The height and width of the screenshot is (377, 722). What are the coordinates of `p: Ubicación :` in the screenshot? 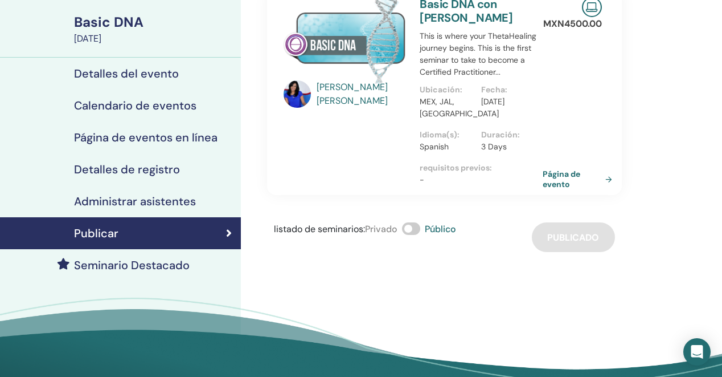 It's located at (447, 89).